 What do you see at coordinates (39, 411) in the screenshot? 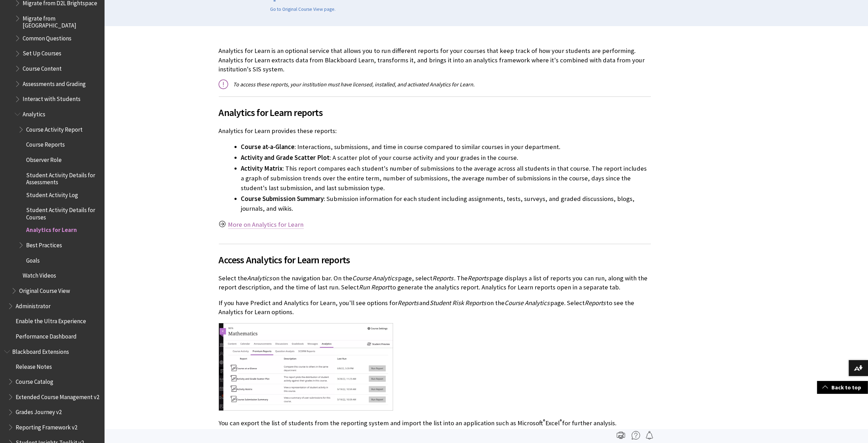
I see `span: Grades Journey v2` at bounding box center [39, 411].